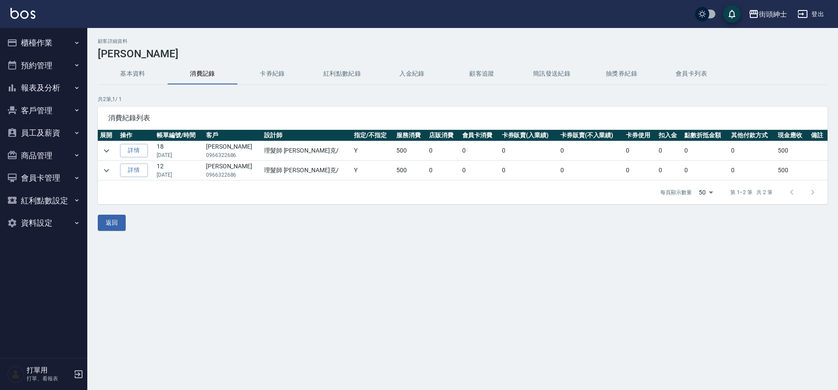 This screenshot has height=390, width=838. What do you see at coordinates (179, 151) in the screenshot?
I see `td: 18` at bounding box center [179, 151].